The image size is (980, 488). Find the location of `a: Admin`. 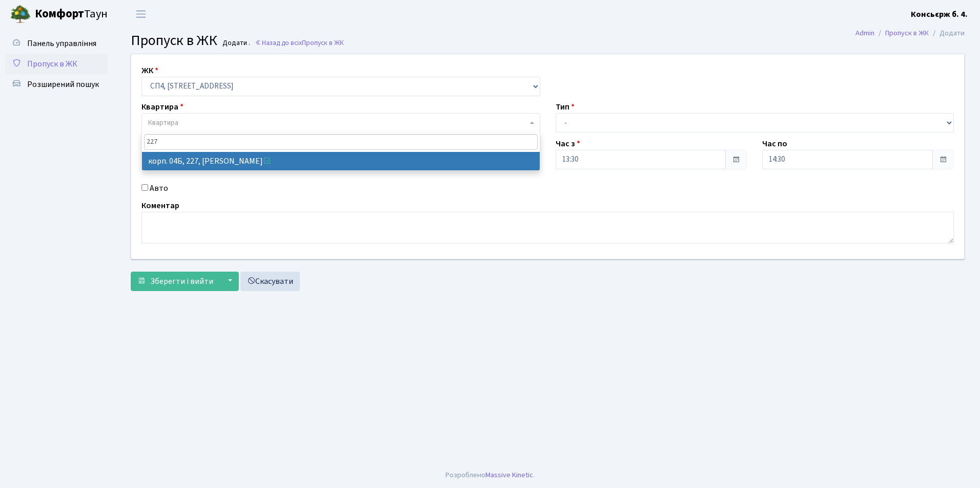

a: Admin is located at coordinates (864, 33).